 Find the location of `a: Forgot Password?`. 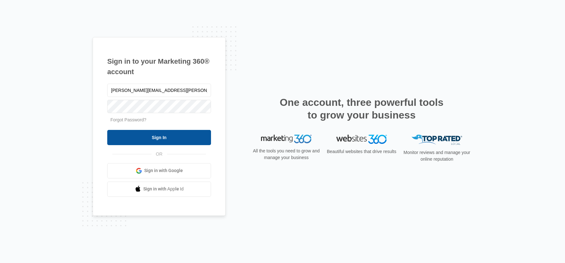

a: Forgot Password? is located at coordinates (128, 120).